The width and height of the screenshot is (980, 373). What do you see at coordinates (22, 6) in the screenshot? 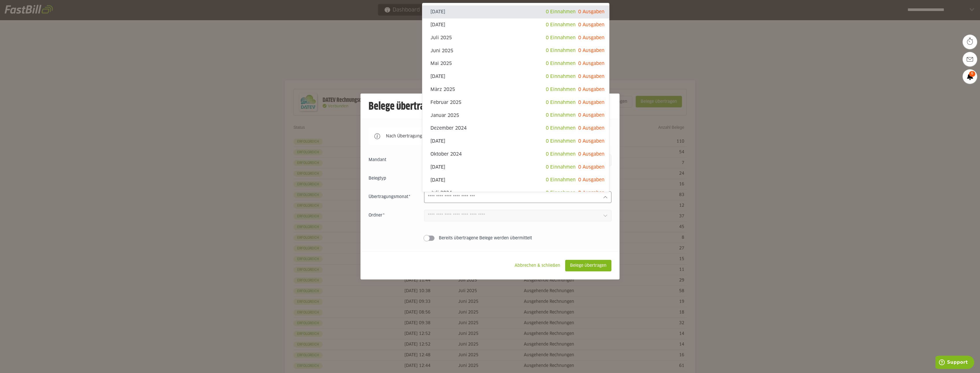
I see `span: Support` at bounding box center [22, 6].